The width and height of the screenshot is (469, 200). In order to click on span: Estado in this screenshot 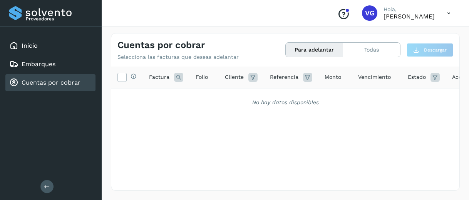, I will do `click(417, 77)`.